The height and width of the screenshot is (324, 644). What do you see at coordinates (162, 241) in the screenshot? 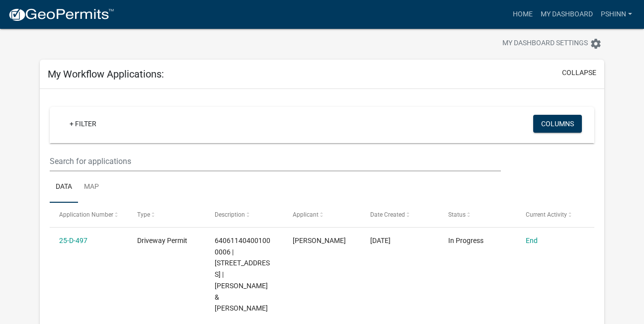
I see `span: Driveway Permit` at bounding box center [162, 241].